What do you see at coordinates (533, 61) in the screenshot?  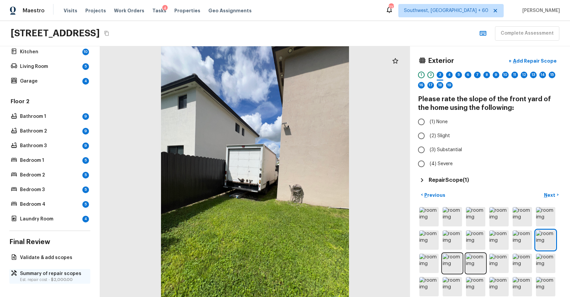 I see `button: +Add Repair Scope` at bounding box center [533, 61].